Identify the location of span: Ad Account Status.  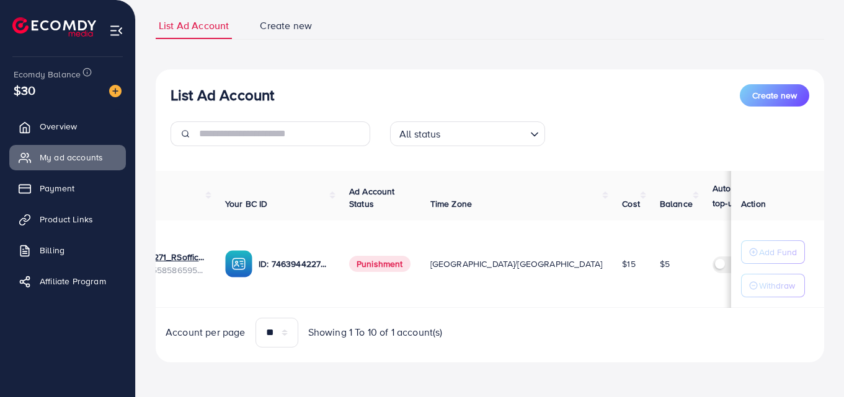
(372, 198).